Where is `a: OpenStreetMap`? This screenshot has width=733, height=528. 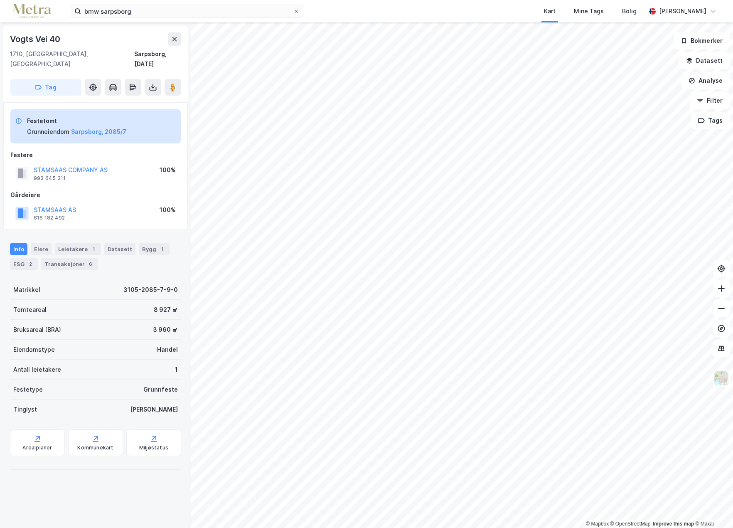 a: OpenStreetMap is located at coordinates (631, 524).